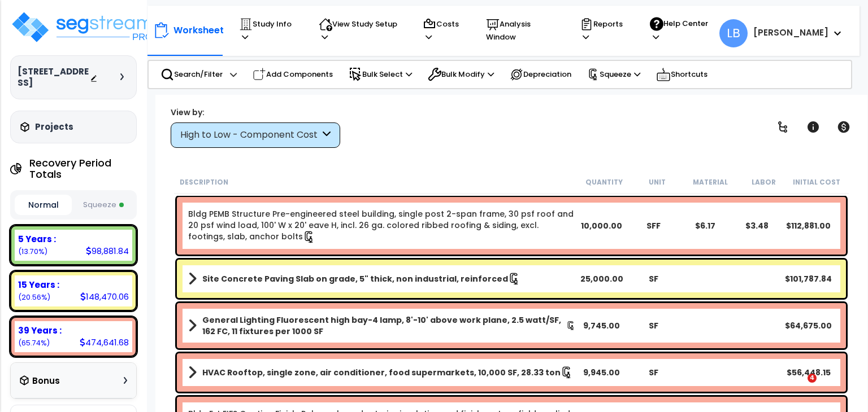 The width and height of the screenshot is (868, 412). What do you see at coordinates (105, 297) in the screenshot?
I see `div: 148,470.06` at bounding box center [105, 297].